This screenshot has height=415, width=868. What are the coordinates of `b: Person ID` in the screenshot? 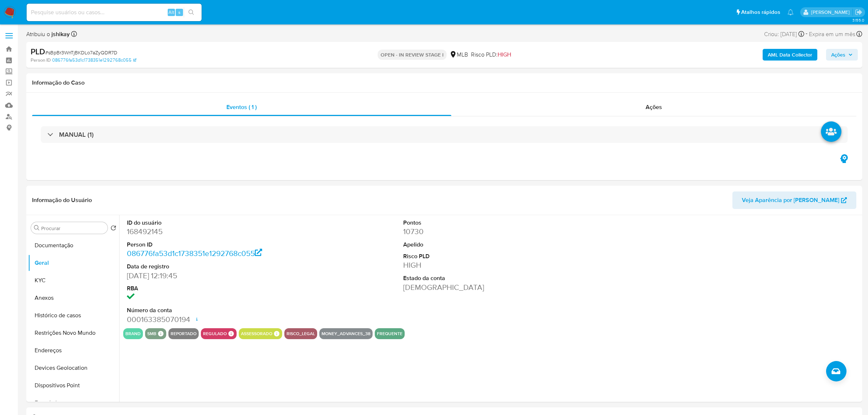 It's located at (40, 60).